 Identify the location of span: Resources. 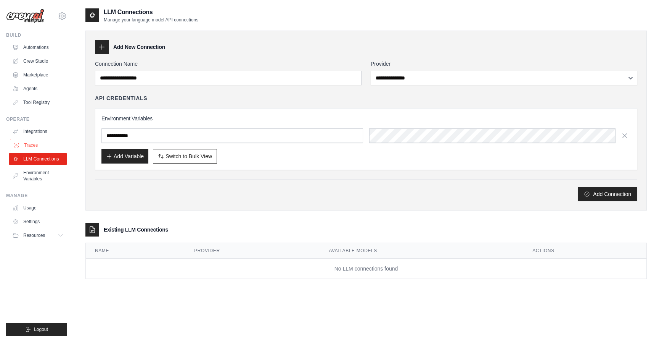
(34, 235).